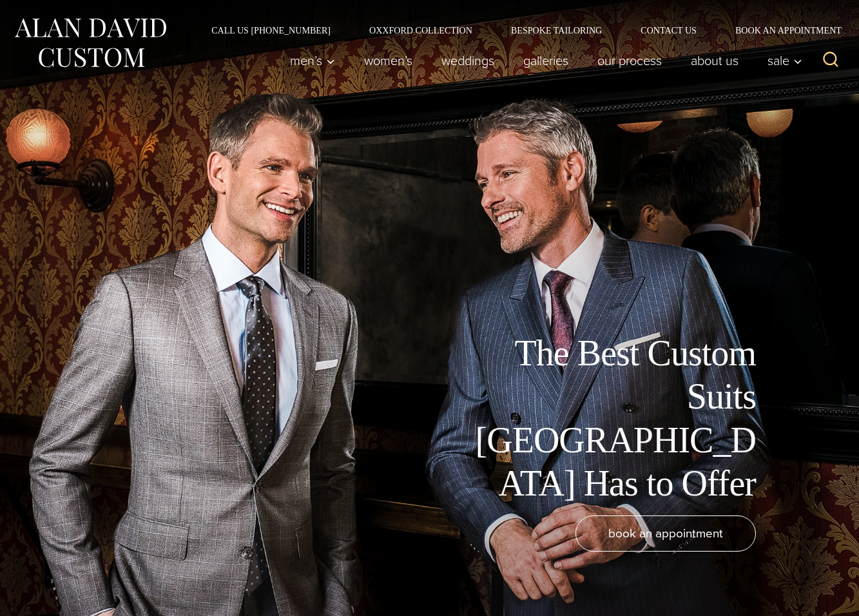 The height and width of the screenshot is (616, 859). Describe the element at coordinates (91, 43) in the screenshot. I see `img: Alan David Custom` at that location.